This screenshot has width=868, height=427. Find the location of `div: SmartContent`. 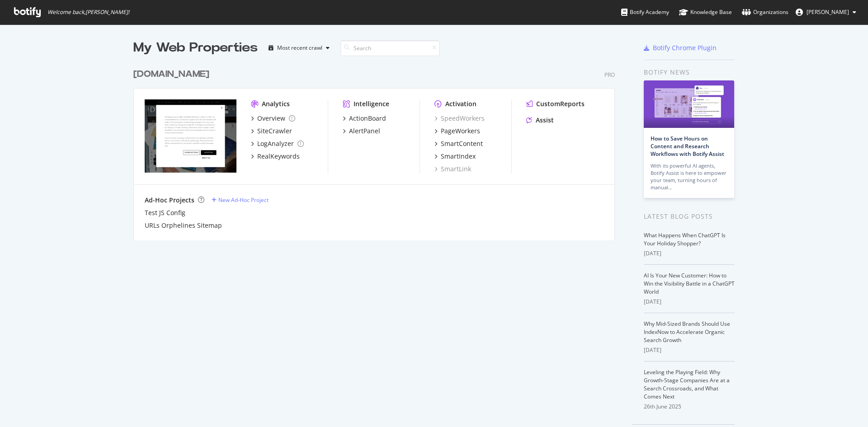

div: SmartContent is located at coordinates (462, 144).